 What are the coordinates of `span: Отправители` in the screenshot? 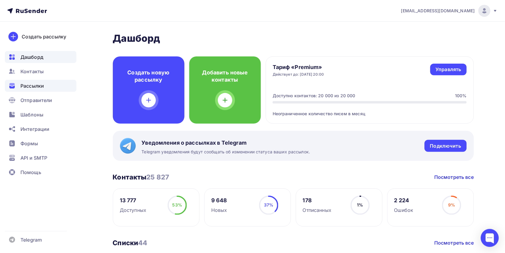 It's located at (36, 100).